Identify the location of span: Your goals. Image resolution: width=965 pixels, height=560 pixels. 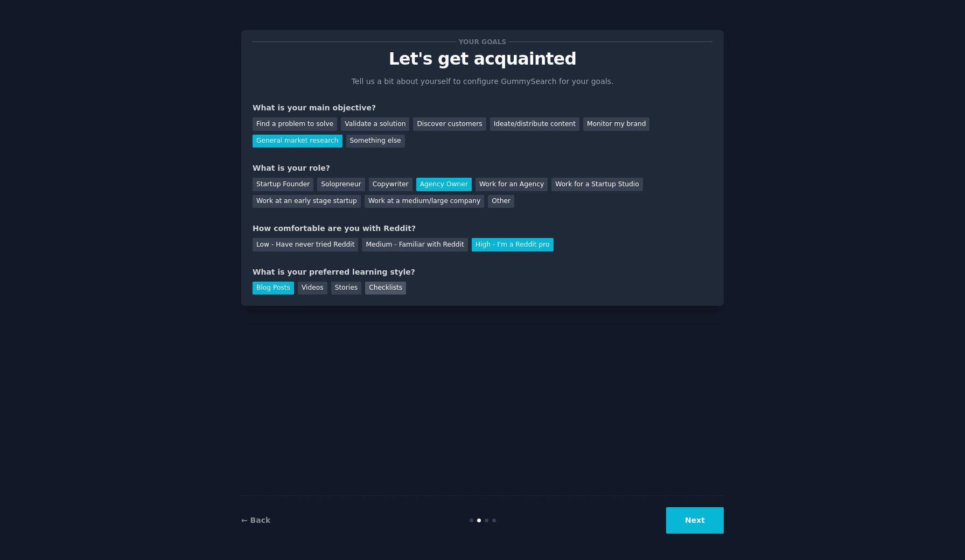
(482, 41).